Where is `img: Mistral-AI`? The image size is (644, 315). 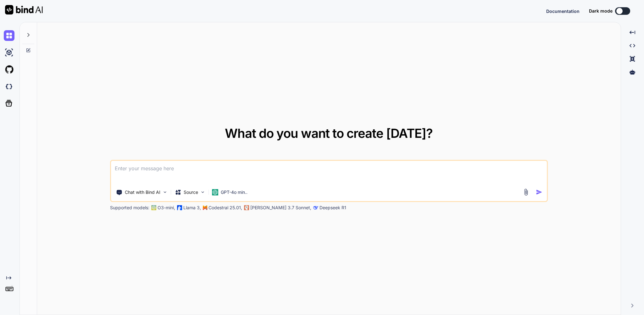 img: Mistral-AI is located at coordinates (205, 208).